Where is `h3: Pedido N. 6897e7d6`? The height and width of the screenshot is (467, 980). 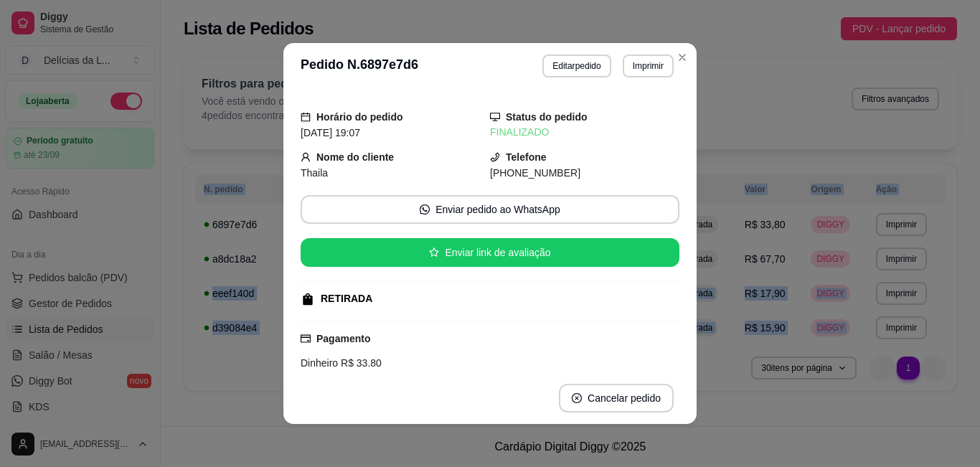
h3: Pedido N. 6897e7d6 is located at coordinates (359, 66).